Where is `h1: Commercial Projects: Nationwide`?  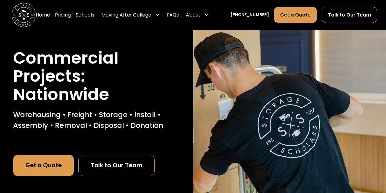
h1: Commercial Projects: Nationwide is located at coordinates (96, 76).